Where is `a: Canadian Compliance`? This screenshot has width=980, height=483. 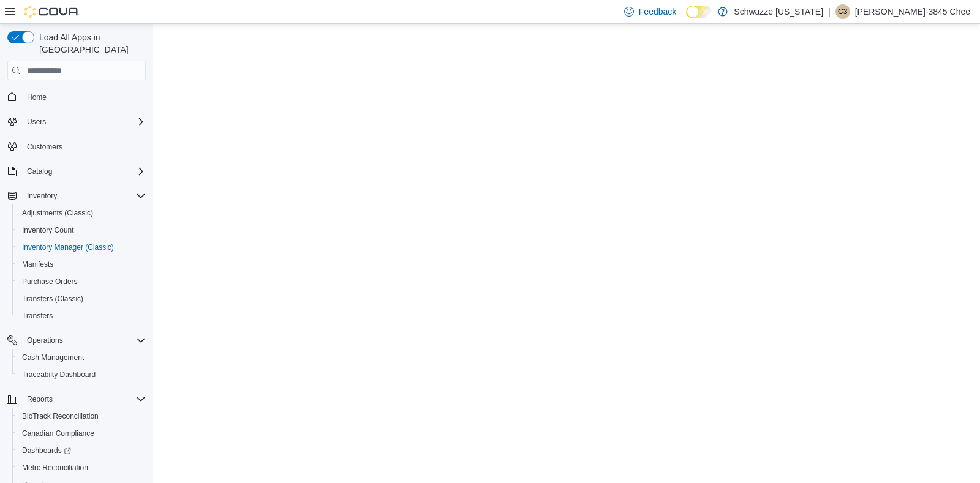
a: Canadian Compliance is located at coordinates (58, 433).